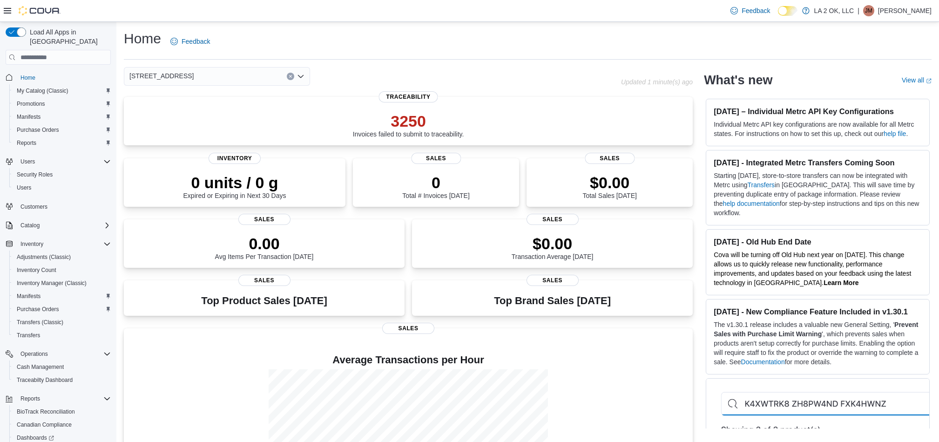 This screenshot has height=442, width=939. Describe the element at coordinates (62, 367) in the screenshot. I see `button: Cash Management` at that location.